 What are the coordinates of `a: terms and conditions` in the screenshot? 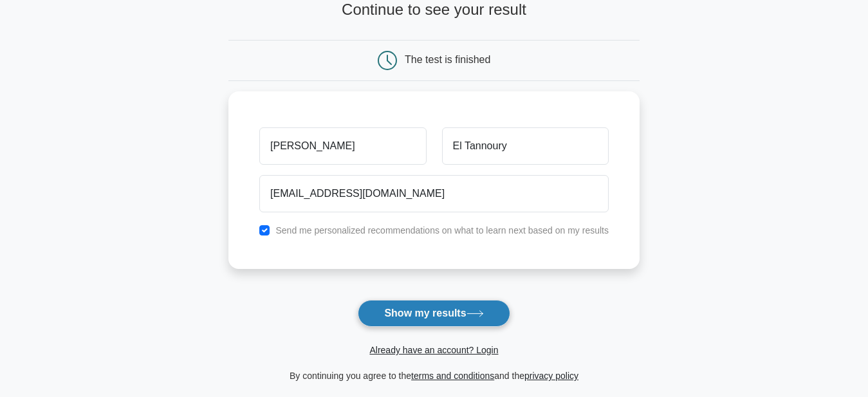 It's located at (452, 376).